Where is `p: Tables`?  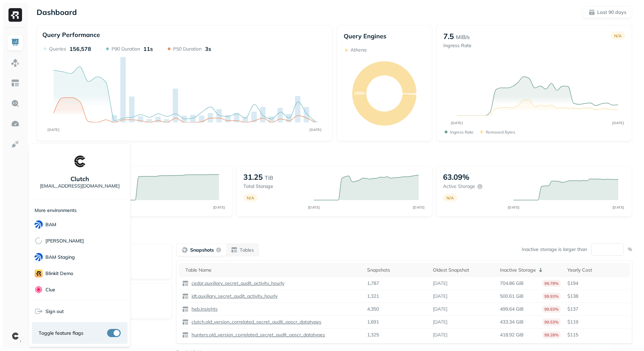 p: Tables is located at coordinates (247, 250).